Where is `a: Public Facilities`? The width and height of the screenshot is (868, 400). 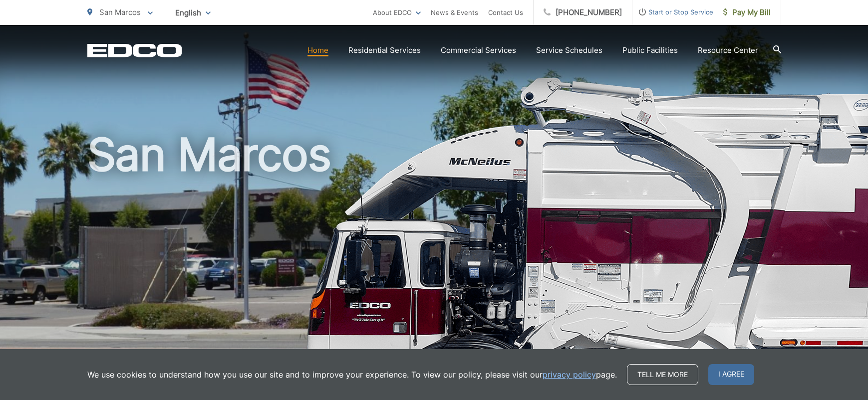
a: Public Facilities is located at coordinates (650, 50).